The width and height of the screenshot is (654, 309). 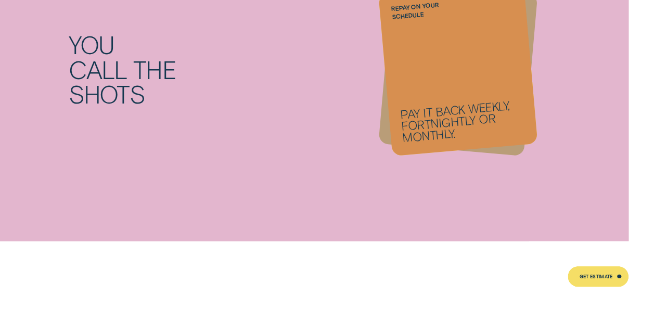 I want to click on p: Pay it back weekly, fortnightly or monthly., so click(x=463, y=122).